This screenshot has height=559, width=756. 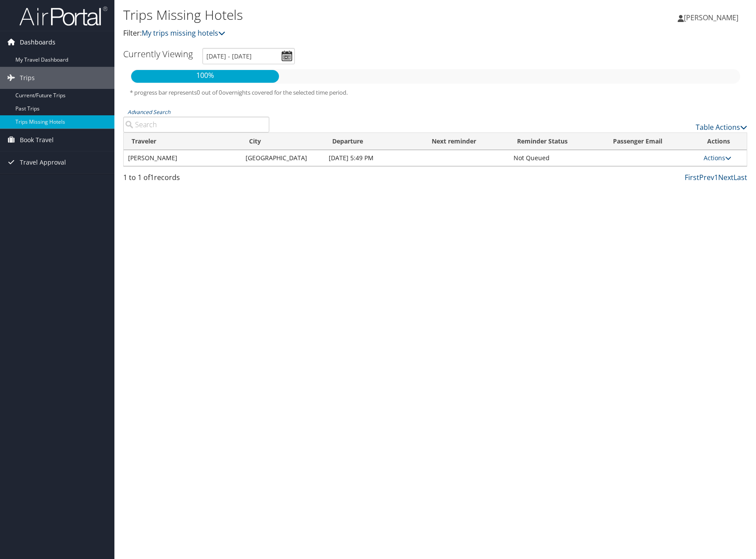 What do you see at coordinates (27, 78) in the screenshot?
I see `span: Trips` at bounding box center [27, 78].